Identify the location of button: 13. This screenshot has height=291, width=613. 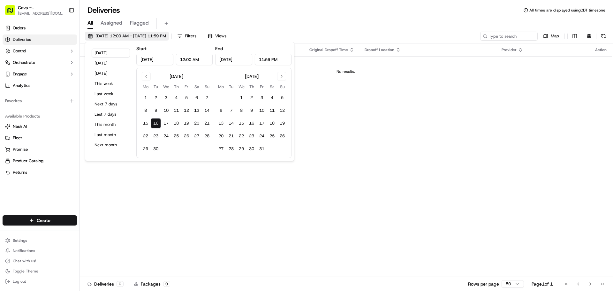
(221, 123).